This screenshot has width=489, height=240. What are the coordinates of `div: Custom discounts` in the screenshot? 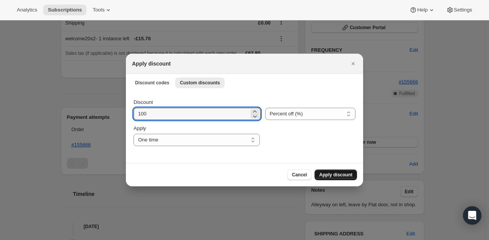 It's located at (245, 127).